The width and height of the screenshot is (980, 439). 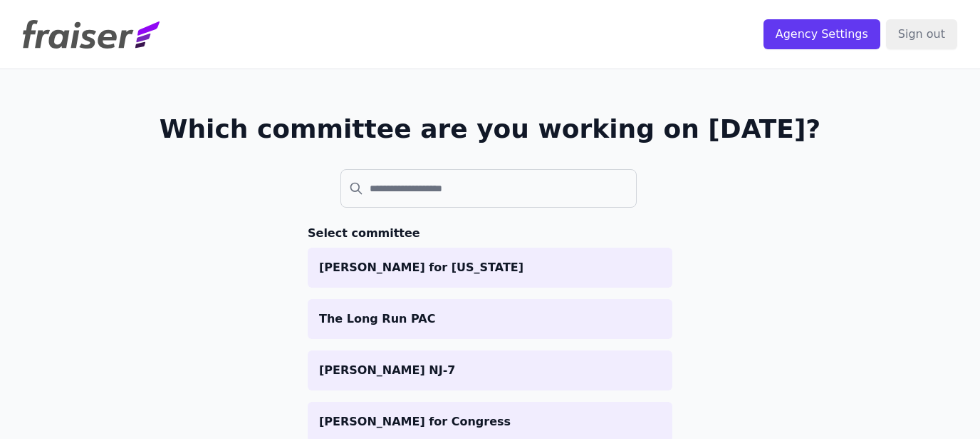 I want to click on img: Fraiser Logo, so click(x=92, y=34).